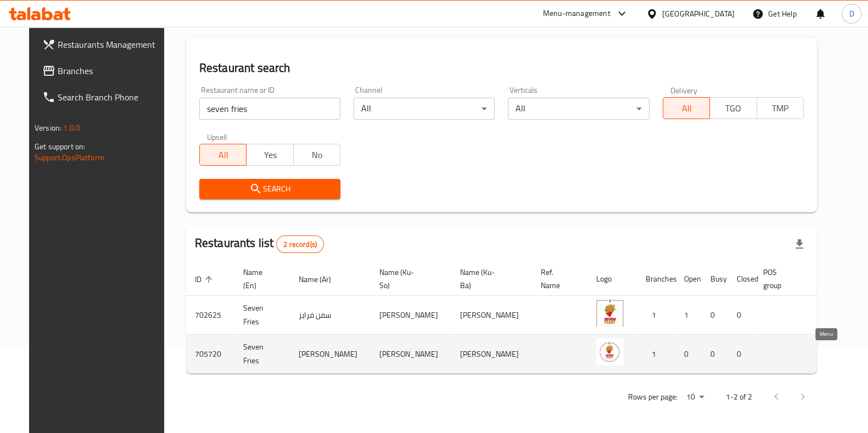 The height and width of the screenshot is (433, 868). I want to click on span: Name (Ku-So), so click(408, 279).